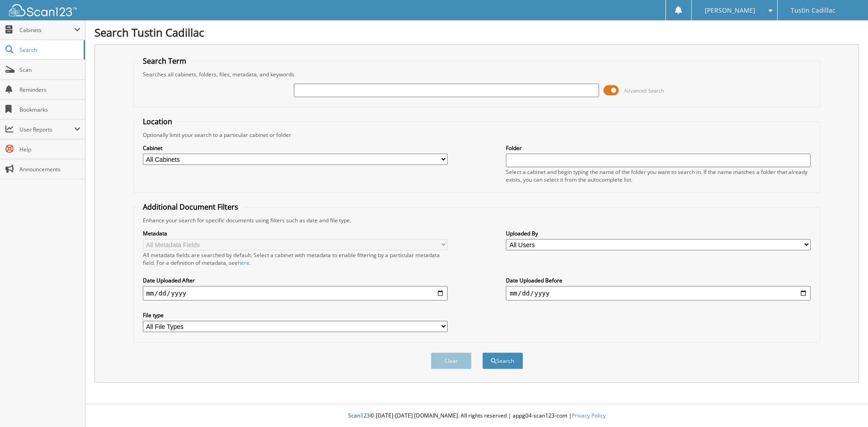  Describe the element at coordinates (190, 206) in the screenshot. I see `legend: Additional Document Filters` at that location.